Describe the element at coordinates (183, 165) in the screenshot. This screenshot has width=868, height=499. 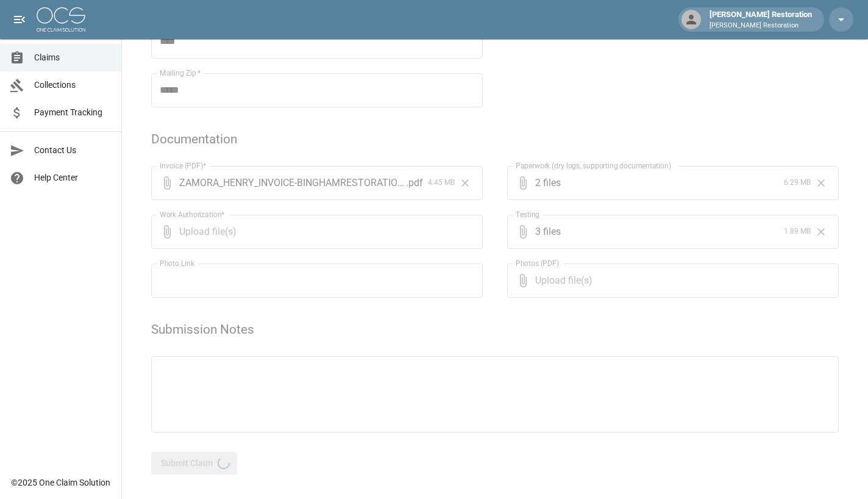
I see `label: Invoice (PDF)*` at that location.